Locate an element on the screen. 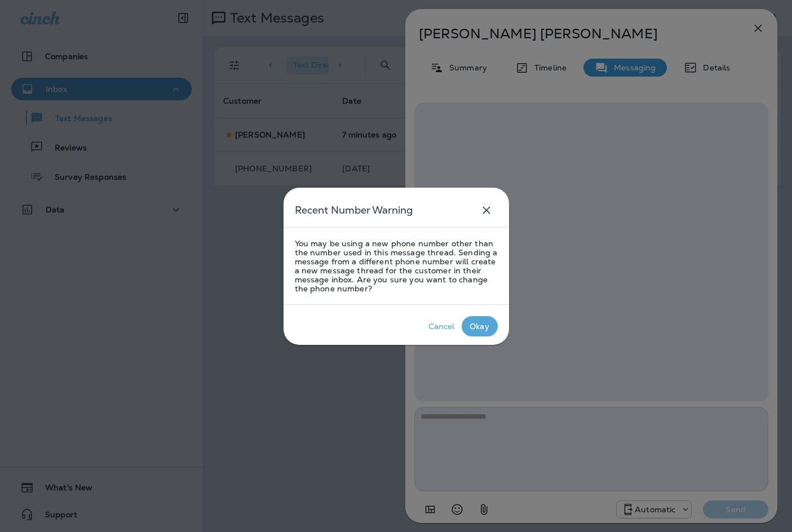 The height and width of the screenshot is (532, 792). p: You may be using a new phone number other than the number used in this message thread. Sending a ... is located at coordinates (396, 266).